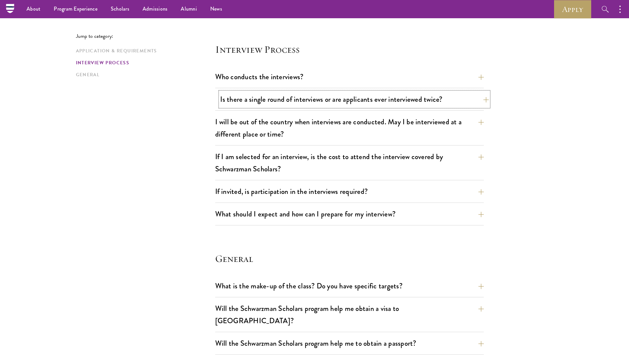  I want to click on button: If invited, is participation in the interviews required?, so click(349, 191).